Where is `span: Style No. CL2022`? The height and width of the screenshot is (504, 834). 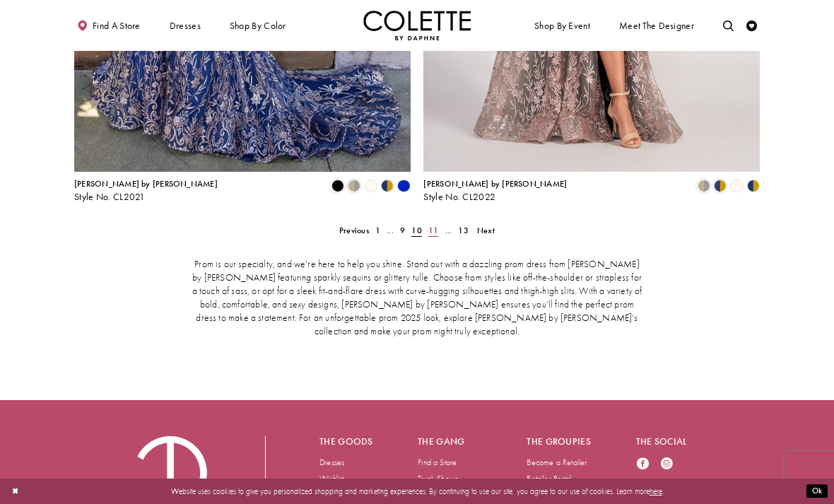 span: Style No. CL2022 is located at coordinates (459, 197).